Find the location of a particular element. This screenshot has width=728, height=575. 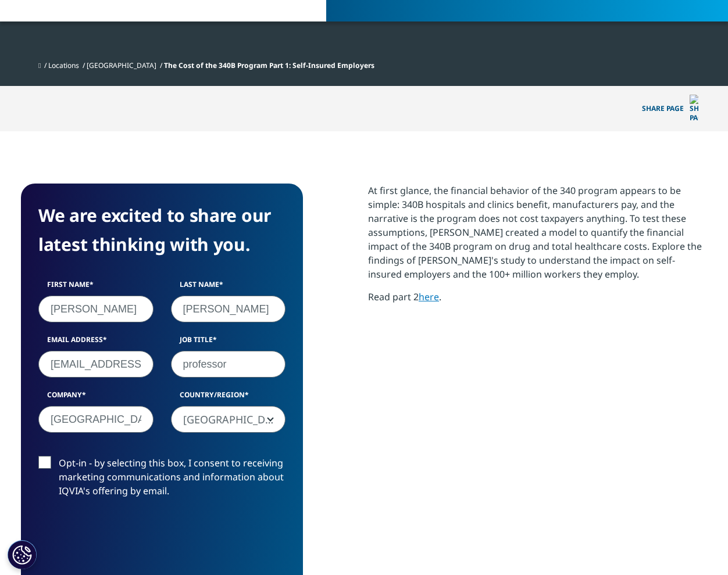

span: The Cost of the 340B Program Part 1: Self-Insured Employers is located at coordinates (269, 65).